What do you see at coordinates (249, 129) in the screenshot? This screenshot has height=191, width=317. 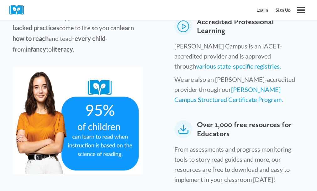 I see `span: Over 1,000 free resources for Educators` at bounding box center [249, 129].